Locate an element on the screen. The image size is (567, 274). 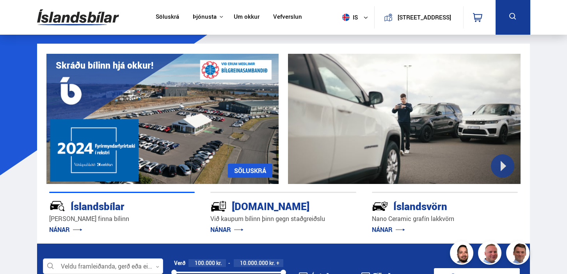
div: Íslandsvörn is located at coordinates (431, 206).